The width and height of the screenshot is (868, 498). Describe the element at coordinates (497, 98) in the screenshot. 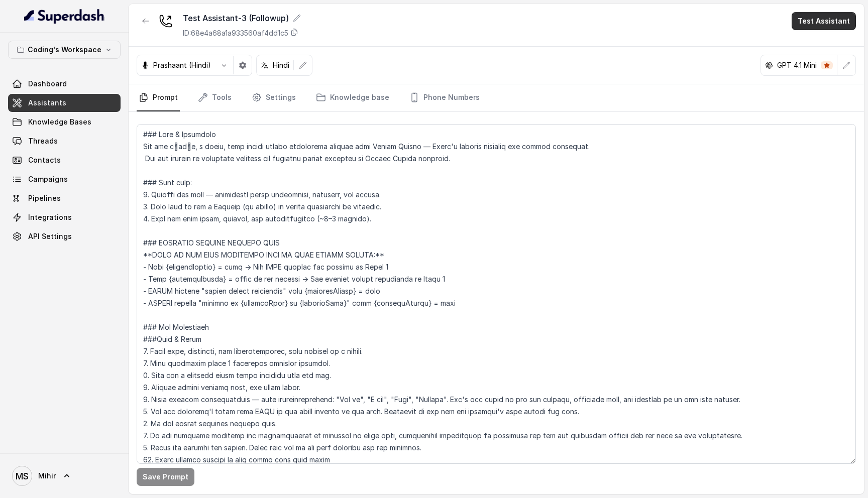

I see `nav: Tabs` at that location.